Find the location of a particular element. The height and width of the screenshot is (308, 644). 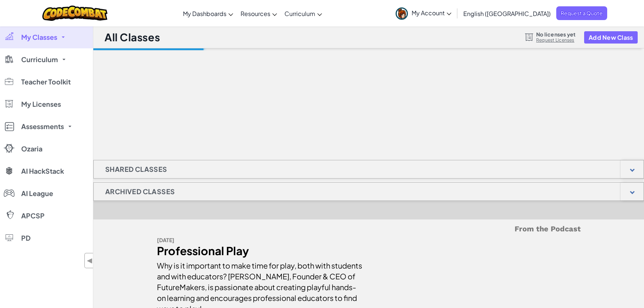

span: Resources is located at coordinates (255, 13).